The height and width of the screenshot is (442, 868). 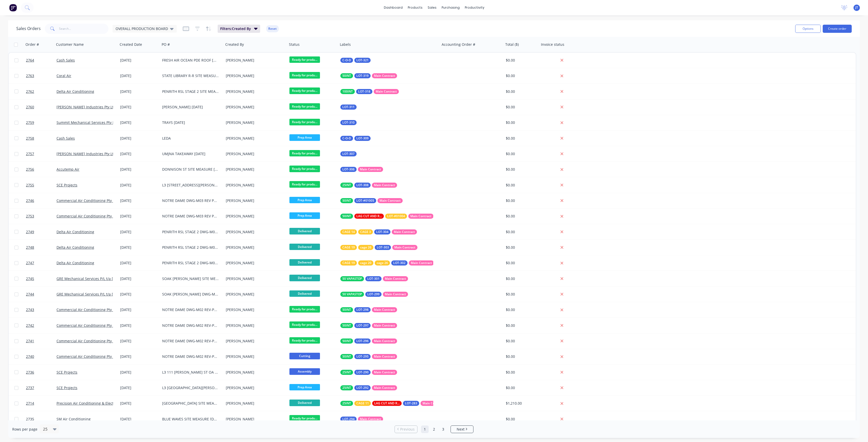 I want to click on a: 2741, so click(x=41, y=341).